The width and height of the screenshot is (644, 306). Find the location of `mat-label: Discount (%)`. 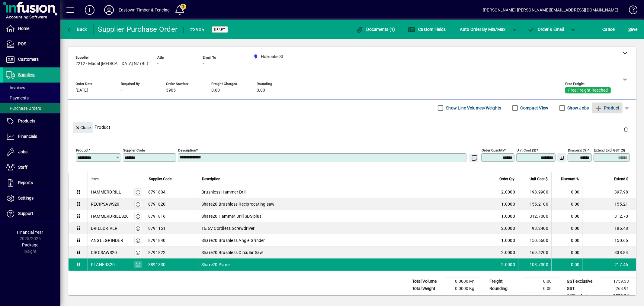

mat-label: Discount (%) is located at coordinates (578, 150).